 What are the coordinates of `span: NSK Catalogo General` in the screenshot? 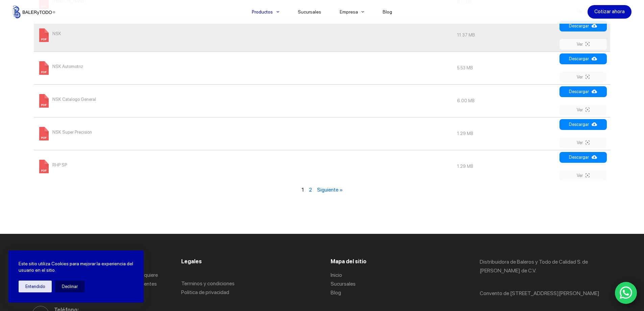 It's located at (74, 100).